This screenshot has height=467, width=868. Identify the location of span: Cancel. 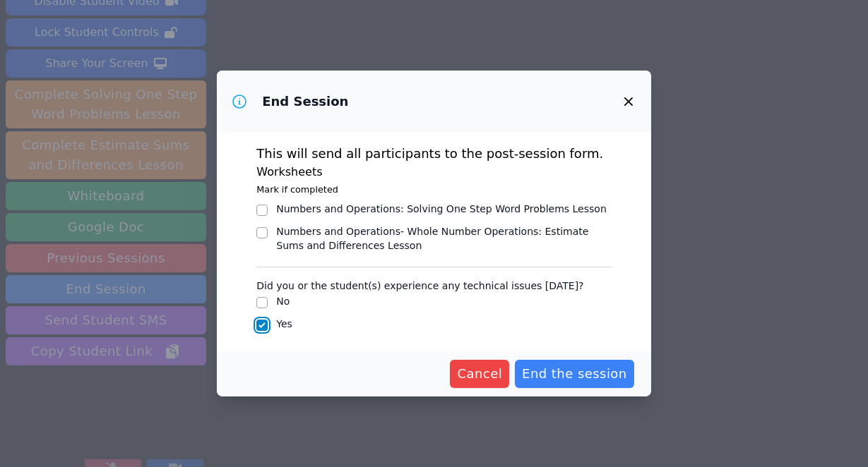
(480, 374).